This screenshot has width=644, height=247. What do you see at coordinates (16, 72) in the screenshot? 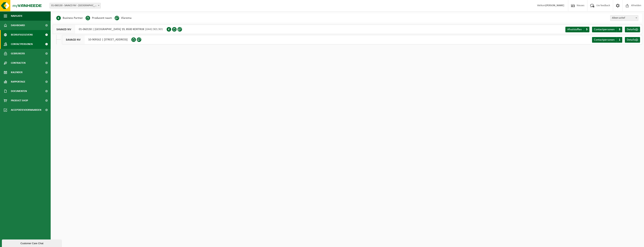
I see `span: Kalender` at bounding box center [16, 72].